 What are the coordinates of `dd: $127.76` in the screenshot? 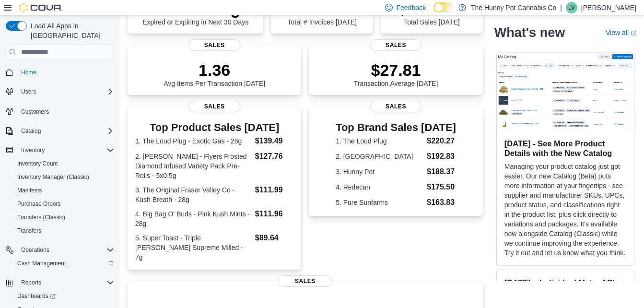 It's located at (275, 157).